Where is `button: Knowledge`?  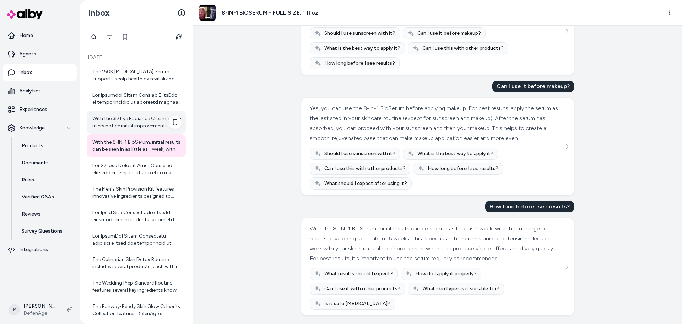
button: Knowledge is located at coordinates (40, 128).